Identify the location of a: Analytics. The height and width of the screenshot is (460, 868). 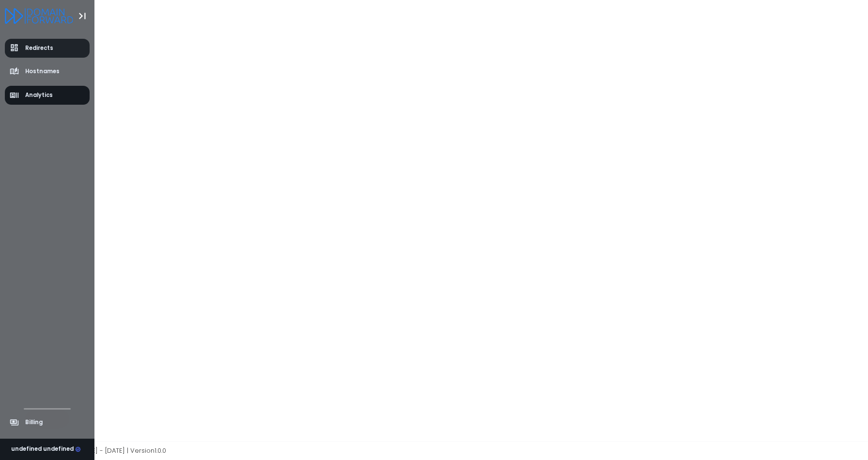
(48, 95).